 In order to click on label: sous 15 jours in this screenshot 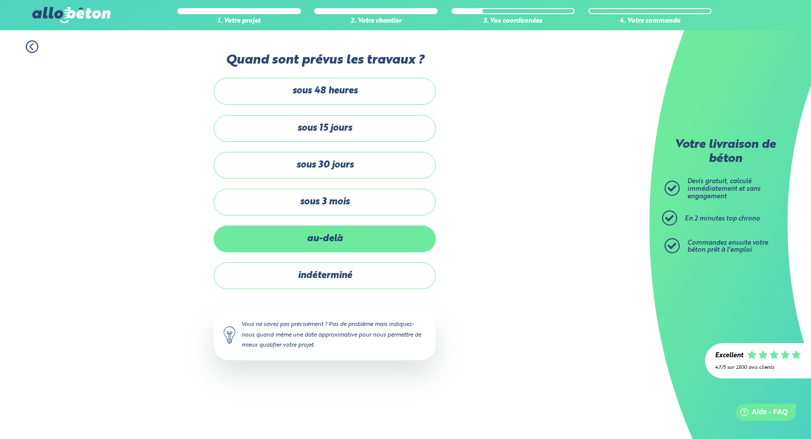, I will do `click(325, 128)`.